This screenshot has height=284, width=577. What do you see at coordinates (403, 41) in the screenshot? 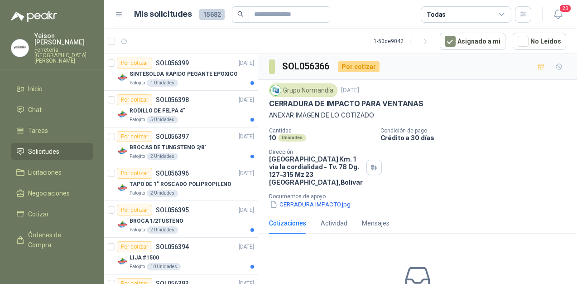
I see `div: 1 - 50 de 9042` at bounding box center [403, 41].